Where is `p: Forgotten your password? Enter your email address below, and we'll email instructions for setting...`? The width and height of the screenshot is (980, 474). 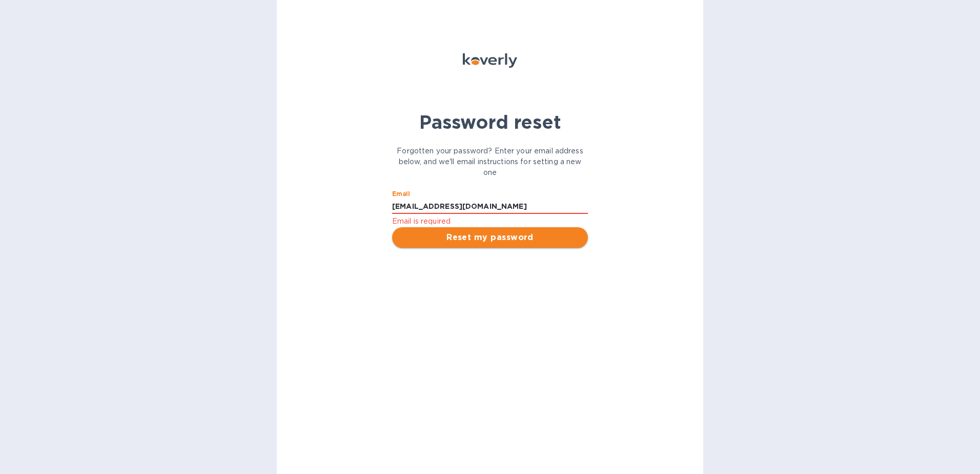 p: Forgotten your password? Enter your email address below, and we'll email instructions for setting... is located at coordinates (490, 162).